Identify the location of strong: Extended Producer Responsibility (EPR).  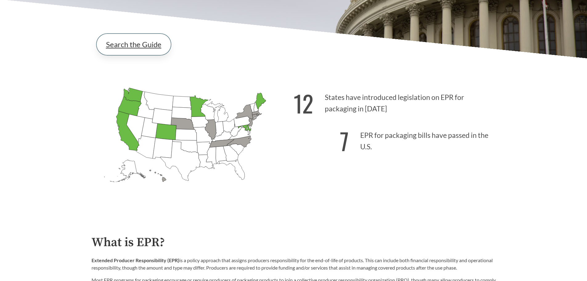
(135, 260).